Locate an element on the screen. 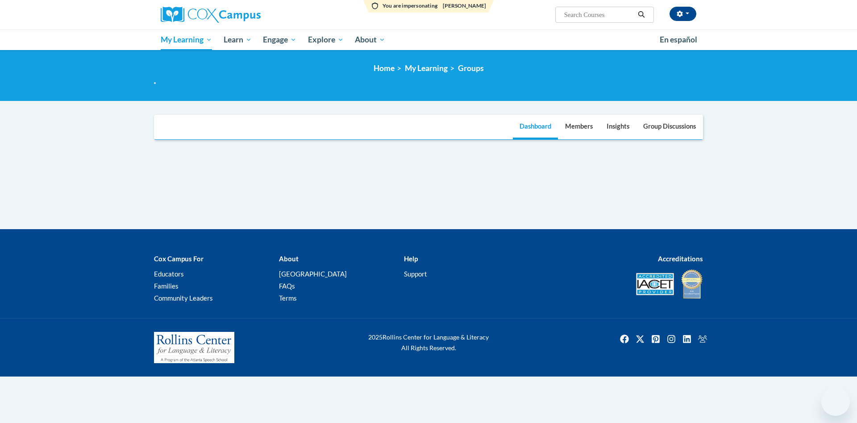 The width and height of the screenshot is (857, 423). span: About is located at coordinates (370, 40).